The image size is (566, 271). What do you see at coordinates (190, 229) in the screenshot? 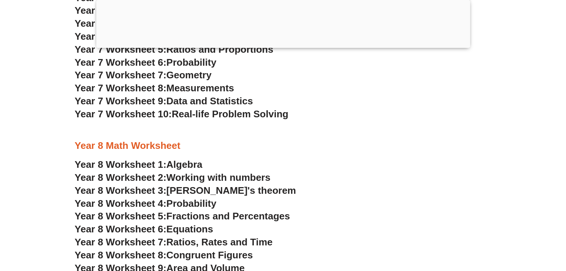
I see `span: Equations` at bounding box center [190, 229].